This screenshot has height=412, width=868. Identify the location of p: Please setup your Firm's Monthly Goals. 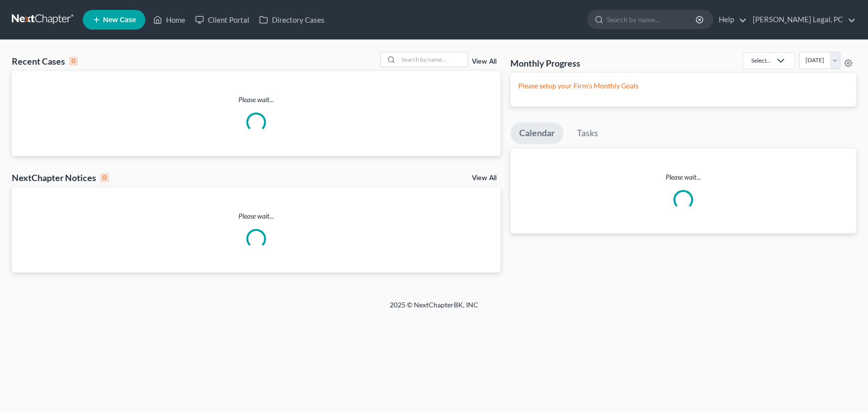
(684, 86).